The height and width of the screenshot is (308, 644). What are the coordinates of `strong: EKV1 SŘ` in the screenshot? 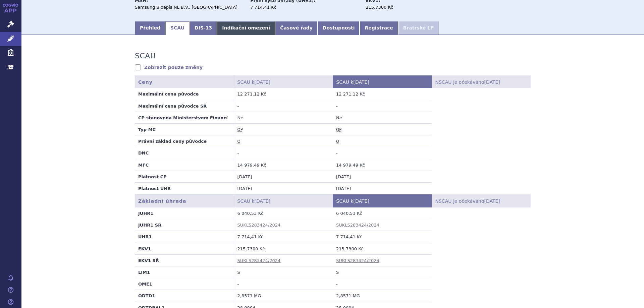 It's located at (148, 260).